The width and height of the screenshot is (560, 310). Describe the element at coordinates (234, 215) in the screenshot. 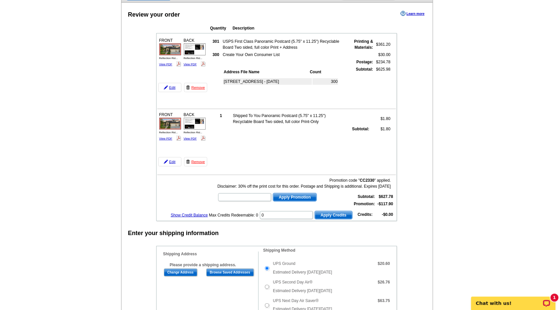

I see `span: Max Credits Redeemable: 0` at that location.